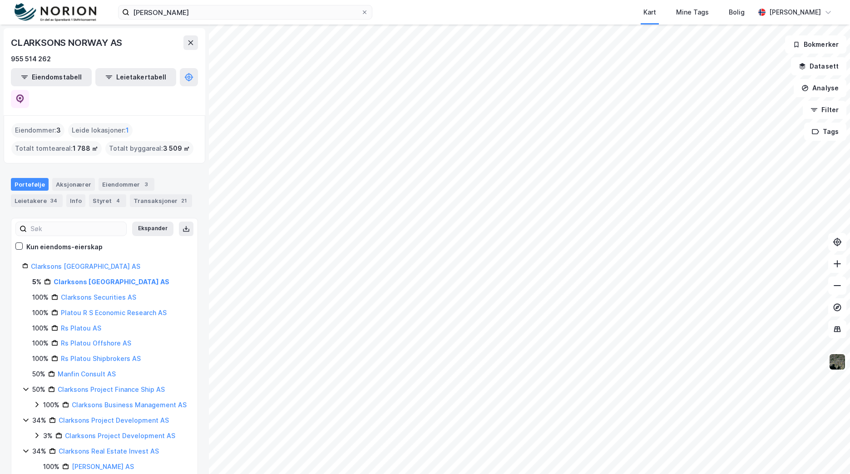  I want to click on div: Aksjonærer, so click(74, 184).